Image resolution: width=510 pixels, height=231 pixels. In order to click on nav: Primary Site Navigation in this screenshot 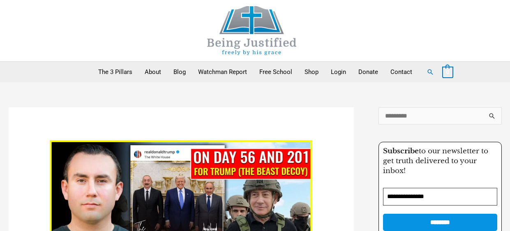, I will do `click(255, 72)`.